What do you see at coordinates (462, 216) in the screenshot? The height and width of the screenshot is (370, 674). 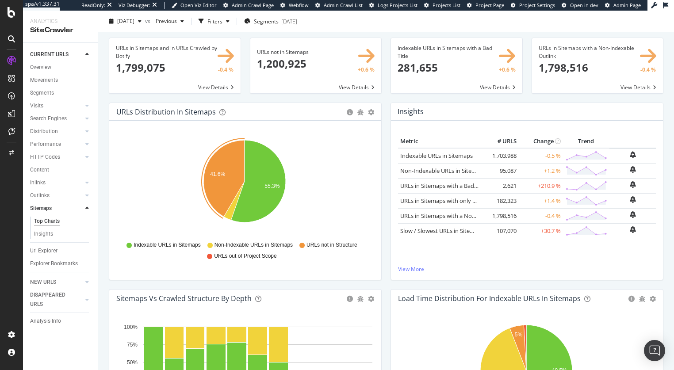 I see `a: URLs in Sitemaps with a Non-Indexable Outlink` at bounding box center [462, 216].